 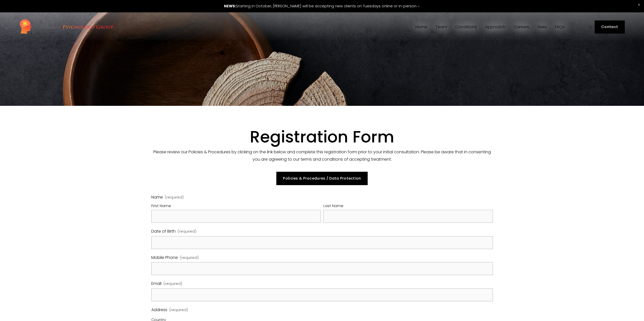 What do you see at coordinates (159, 310) in the screenshot?
I see `span: Address` at bounding box center [159, 310].